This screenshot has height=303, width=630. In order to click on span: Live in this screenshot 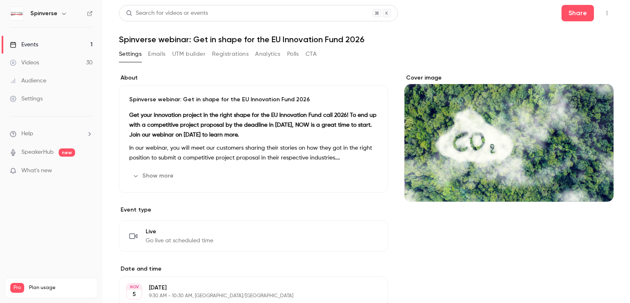, I will do `click(179, 232)`.